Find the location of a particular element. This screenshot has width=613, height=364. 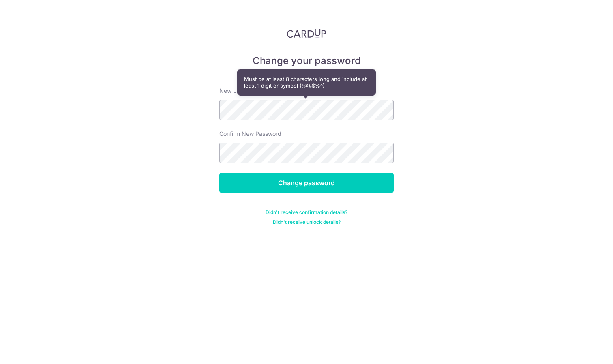

a: Didn't receive confirmation details? is located at coordinates (306, 213).